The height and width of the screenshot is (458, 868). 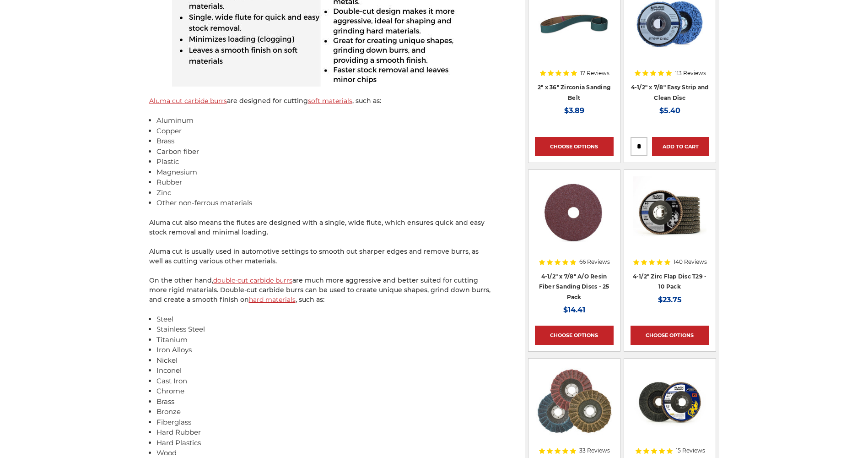 I want to click on a: 4.5 inch resin fiber disc, so click(x=574, y=215).